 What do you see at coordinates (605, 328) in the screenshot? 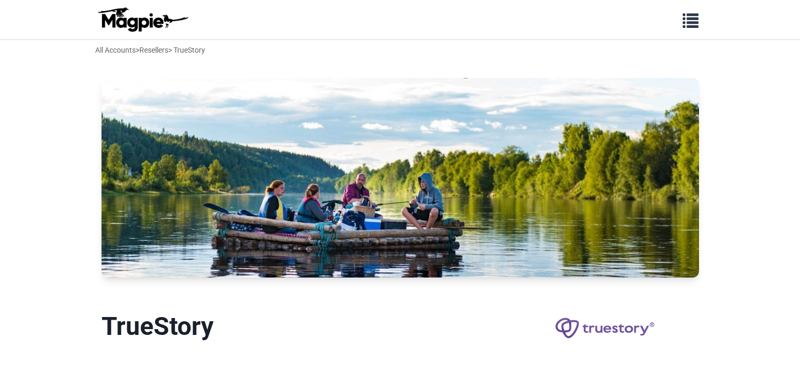
I see `img: TrueStory logo` at bounding box center [605, 328].